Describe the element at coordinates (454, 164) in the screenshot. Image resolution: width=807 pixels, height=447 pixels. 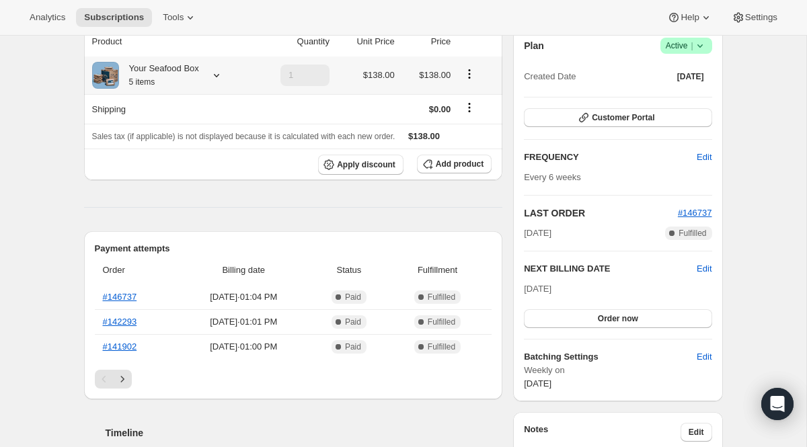
I see `button: Add product` at that location.